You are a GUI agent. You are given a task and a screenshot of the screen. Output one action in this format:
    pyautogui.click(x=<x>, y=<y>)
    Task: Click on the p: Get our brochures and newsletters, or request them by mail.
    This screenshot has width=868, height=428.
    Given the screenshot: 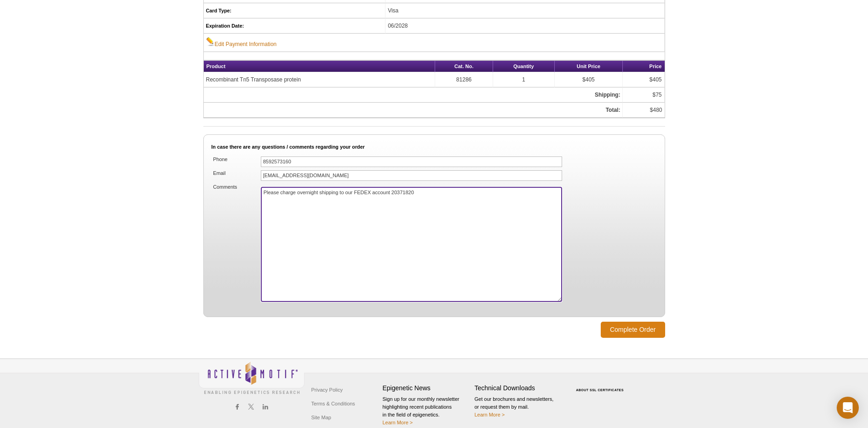 What is the action you would take?
    pyautogui.click(x=518, y=406)
    